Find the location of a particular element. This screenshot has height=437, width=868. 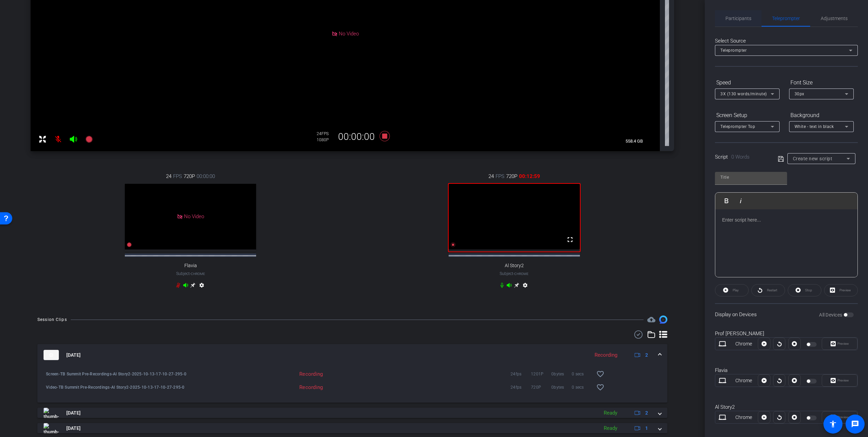

button: Bold (Ctrl+B) is located at coordinates (727, 201).